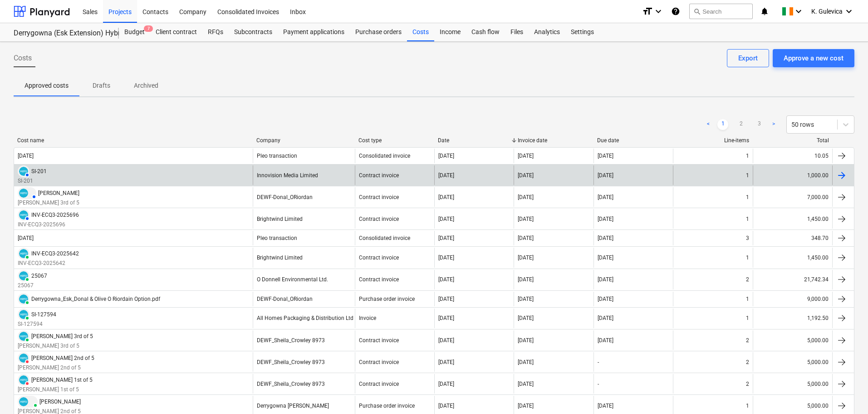 The width and height of the screenshot is (868, 414). What do you see at coordinates (793, 140) in the screenshot?
I see `div: Total` at bounding box center [793, 140].